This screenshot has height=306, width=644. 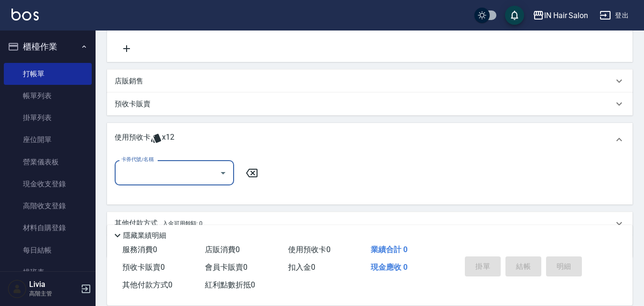 What do you see at coordinates (48, 47) in the screenshot?
I see `button: 櫃檯作業` at bounding box center [48, 47].